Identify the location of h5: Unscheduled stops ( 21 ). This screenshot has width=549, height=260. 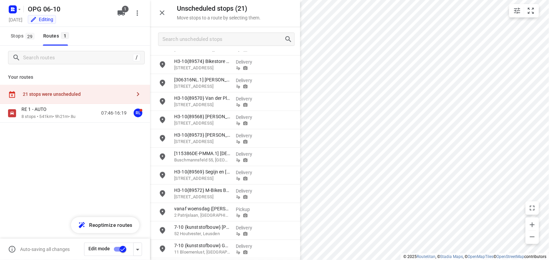
(219, 8).